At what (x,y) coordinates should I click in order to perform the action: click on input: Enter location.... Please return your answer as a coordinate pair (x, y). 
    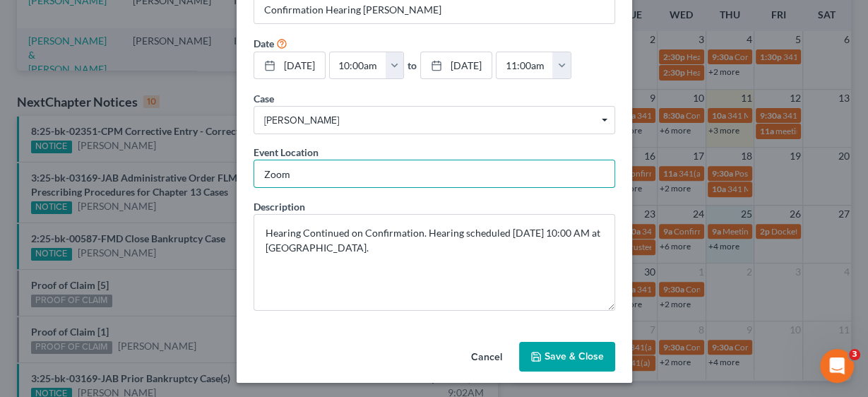
    Looking at the image, I should click on (434, 174).